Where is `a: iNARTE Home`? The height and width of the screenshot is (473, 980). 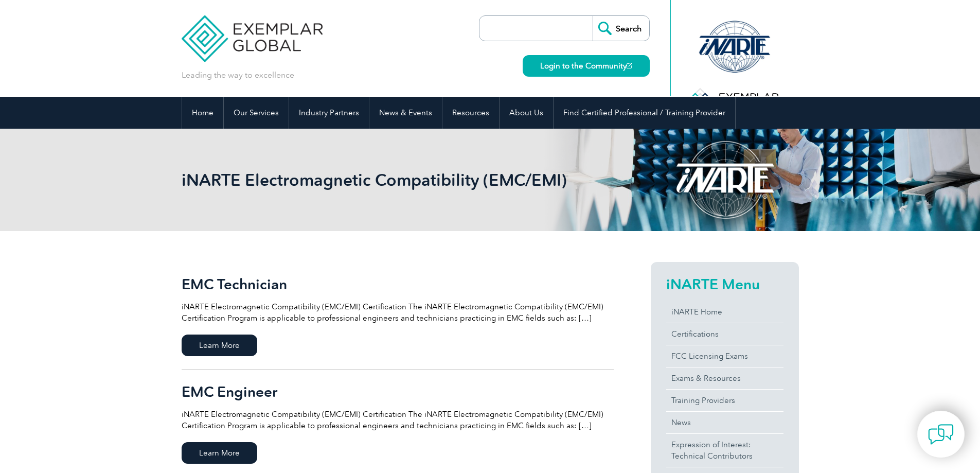
a: iNARTE Home is located at coordinates (725, 312).